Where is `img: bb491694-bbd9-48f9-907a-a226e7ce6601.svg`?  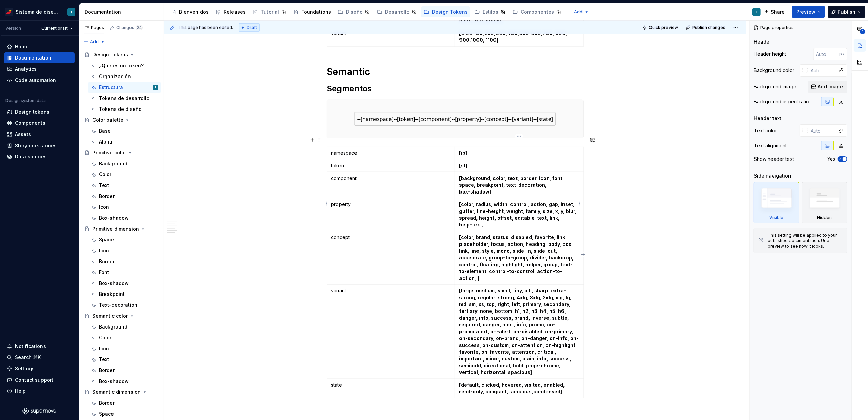 img: bb491694-bbd9-48f9-907a-a226e7ce6601.svg is located at coordinates (455, 119).